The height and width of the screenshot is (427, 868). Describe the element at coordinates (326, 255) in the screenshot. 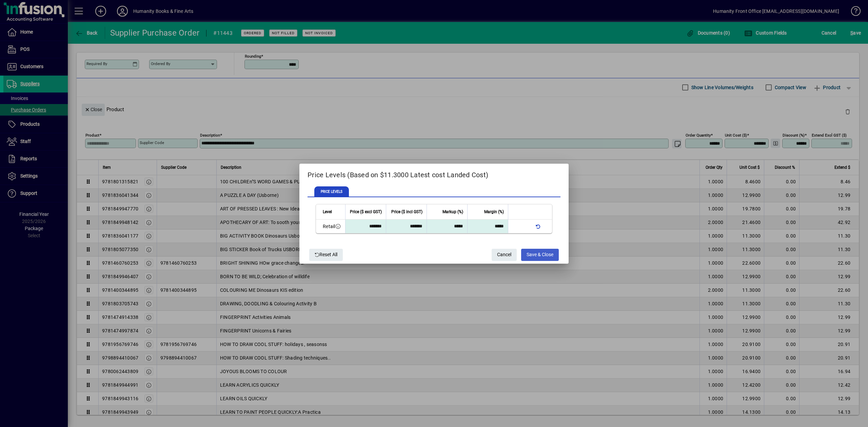

I see `span: Reset All` at that location.